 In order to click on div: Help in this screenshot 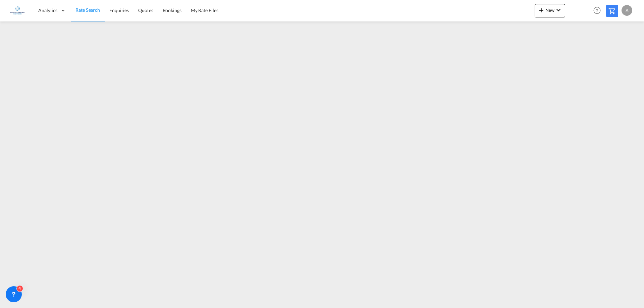, I will do `click(599, 11)`.